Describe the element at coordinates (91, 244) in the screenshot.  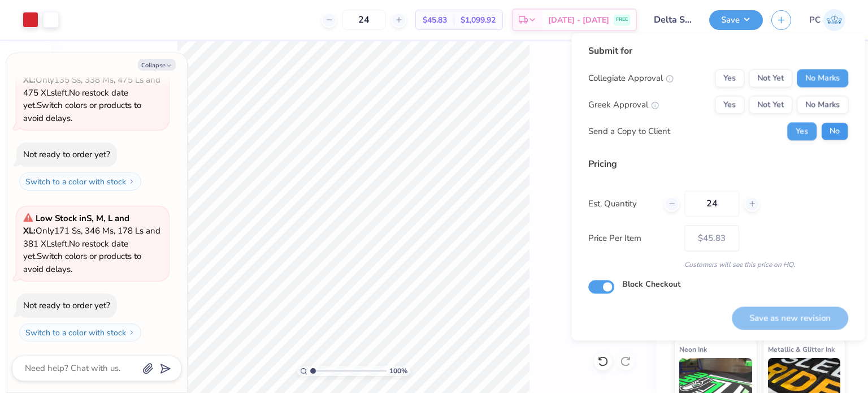
I see `span: Only 171 Ss, 346 Ms, 178 Ls and 381 XLs left. Switch colors or products to avoid delays.` at that location.